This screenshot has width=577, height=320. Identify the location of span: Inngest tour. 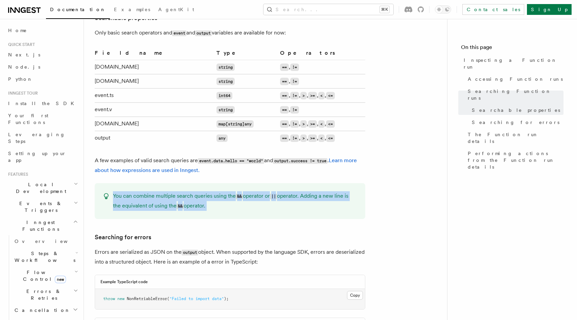
(22, 93).